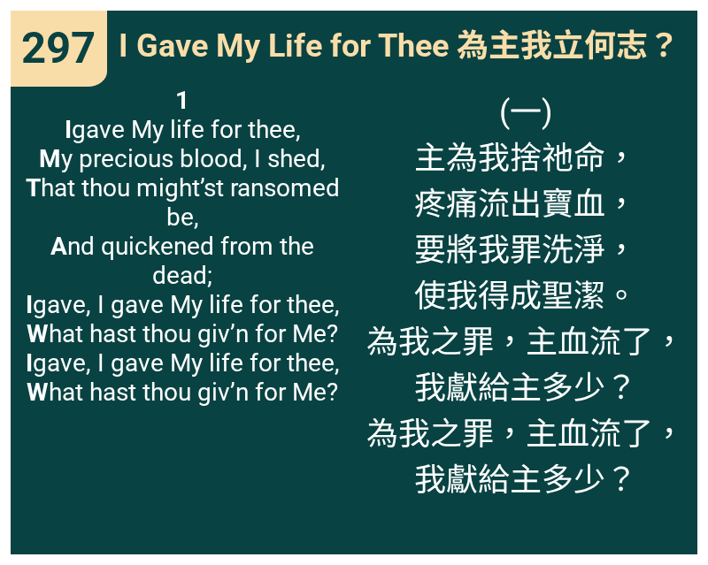  I want to click on b: M, so click(50, 158).